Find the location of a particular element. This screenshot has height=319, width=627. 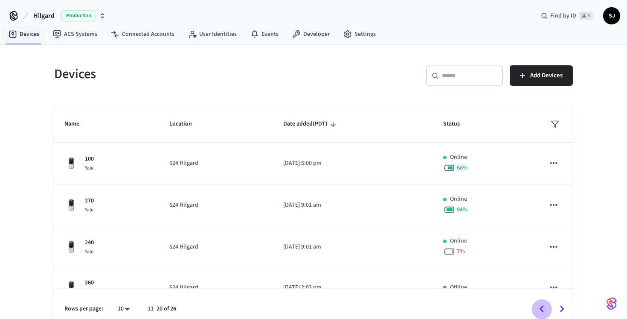

a: Events is located at coordinates (264, 34).